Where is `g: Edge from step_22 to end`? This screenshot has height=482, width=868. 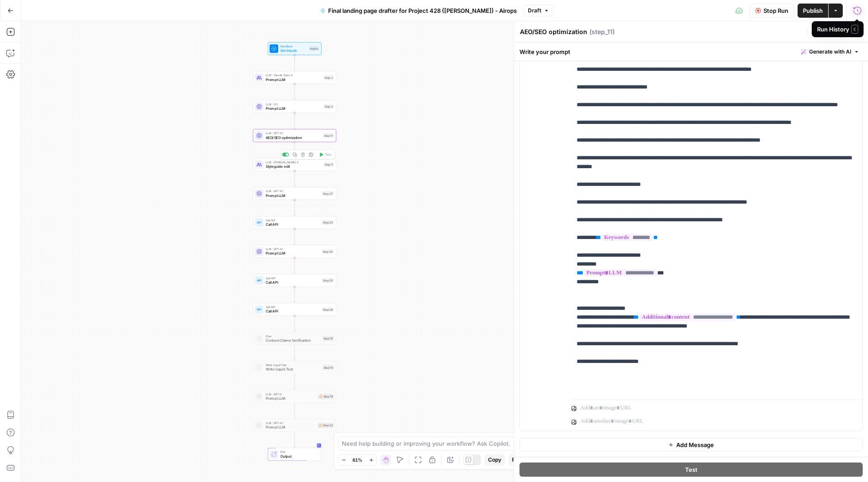 g: Edge from step_22 to end is located at coordinates (294, 439).